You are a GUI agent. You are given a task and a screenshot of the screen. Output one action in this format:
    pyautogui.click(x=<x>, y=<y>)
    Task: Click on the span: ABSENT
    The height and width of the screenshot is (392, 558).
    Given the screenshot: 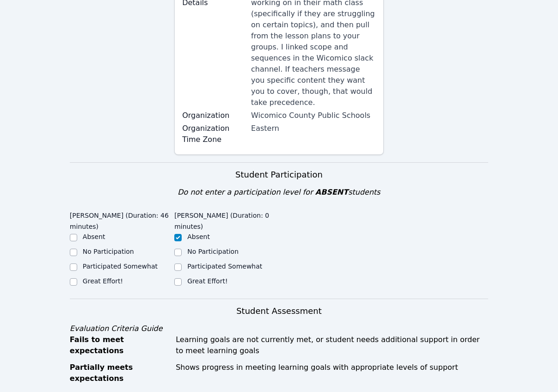 What is the action you would take?
    pyautogui.click(x=332, y=192)
    